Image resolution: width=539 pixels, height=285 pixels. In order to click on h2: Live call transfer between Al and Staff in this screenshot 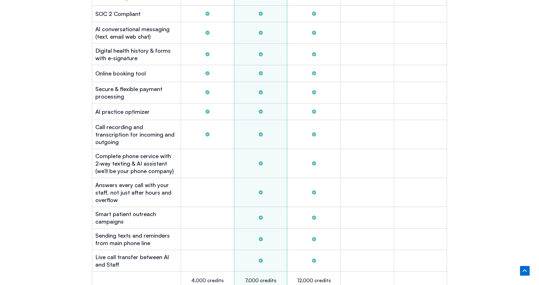, I will do `click(136, 260)`.